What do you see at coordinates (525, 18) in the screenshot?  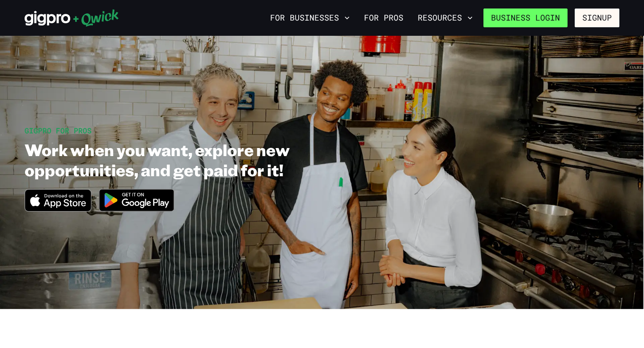 I see `a: Business Login` at bounding box center [525, 18].